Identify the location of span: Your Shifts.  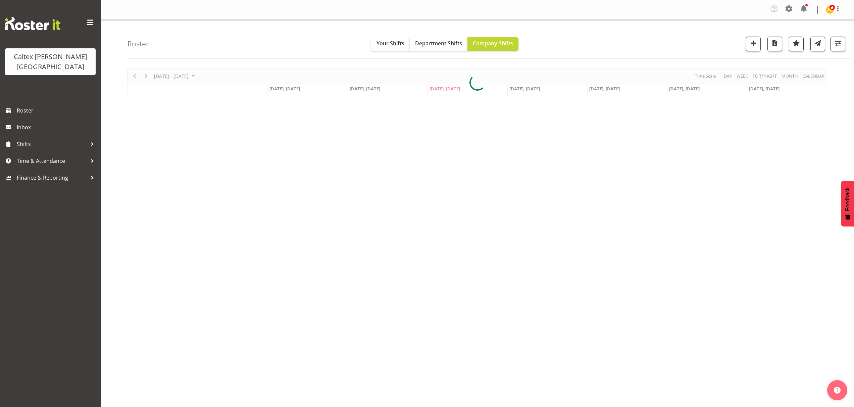
(390, 43).